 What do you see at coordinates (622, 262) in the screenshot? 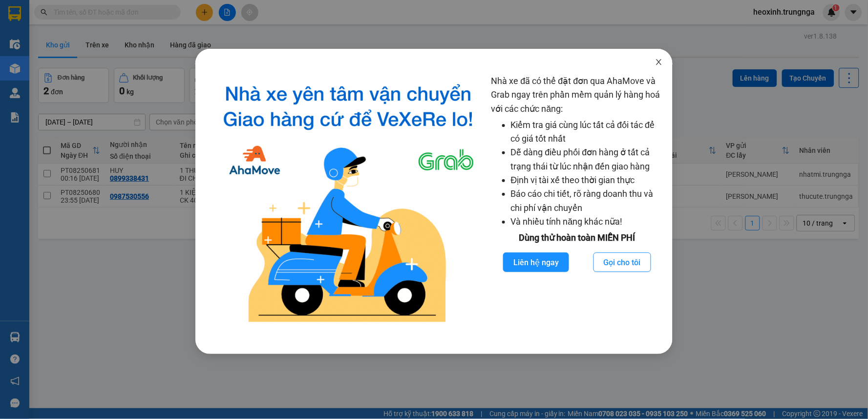
I see `button: Gọi cho tôi` at bounding box center [622, 262].